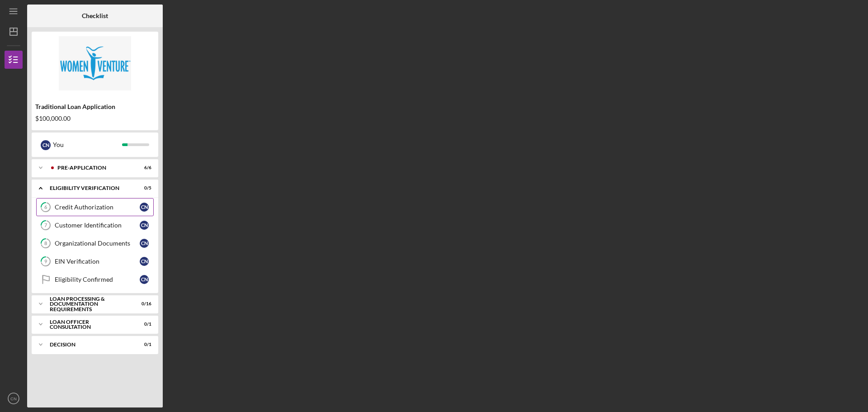 Image resolution: width=868 pixels, height=412 pixels. Describe the element at coordinates (46, 207) in the screenshot. I see `tspan: 6` at that location.